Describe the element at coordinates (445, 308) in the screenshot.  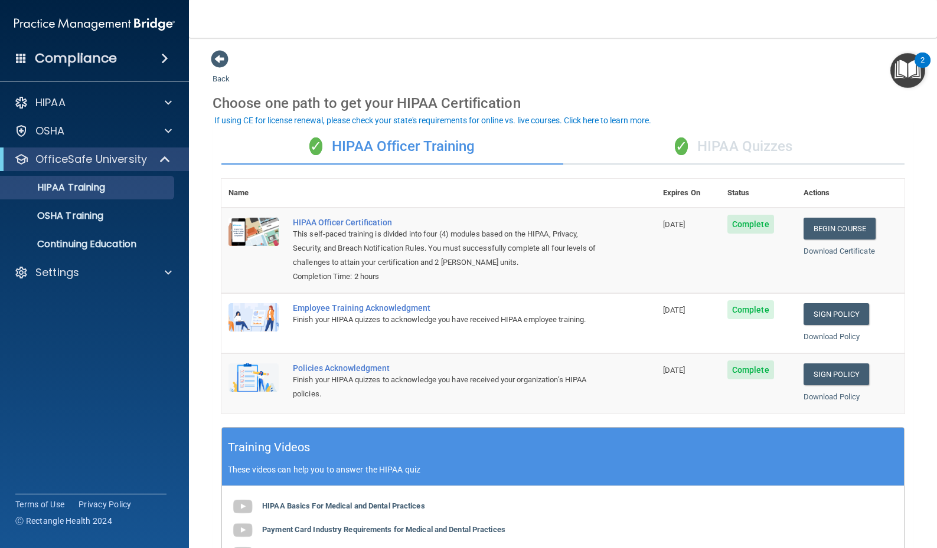
I see `div: Employee Training Acknowledgment` at that location.